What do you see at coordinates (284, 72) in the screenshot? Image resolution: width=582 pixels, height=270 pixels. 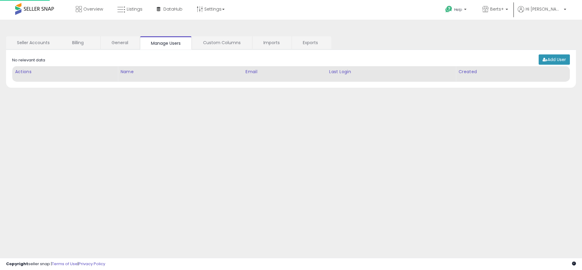 I see `div: Email` at bounding box center [284, 72].